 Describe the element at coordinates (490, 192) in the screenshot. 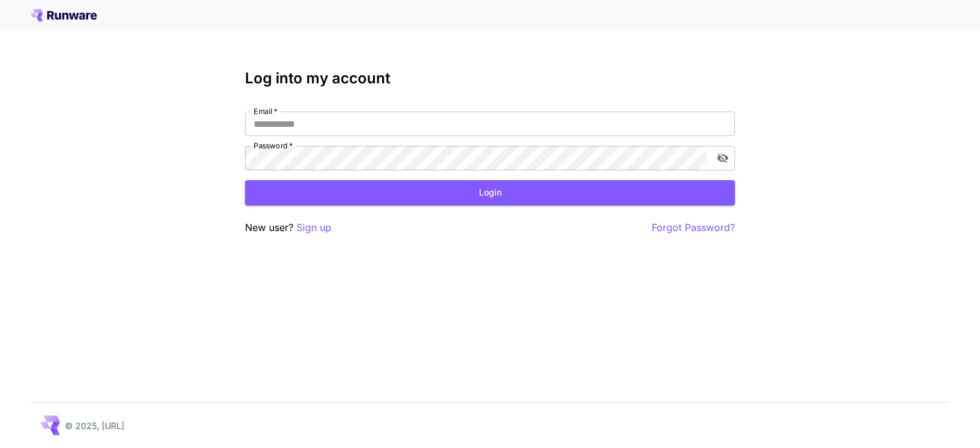

I see `button: Login` at that location.